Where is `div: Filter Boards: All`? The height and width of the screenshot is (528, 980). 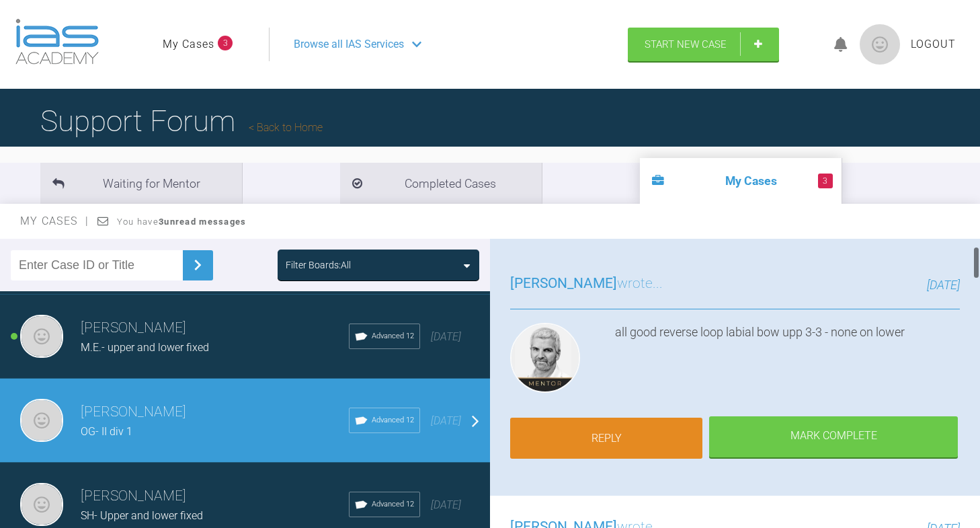 div: Filter Boards: All is located at coordinates (318, 264).